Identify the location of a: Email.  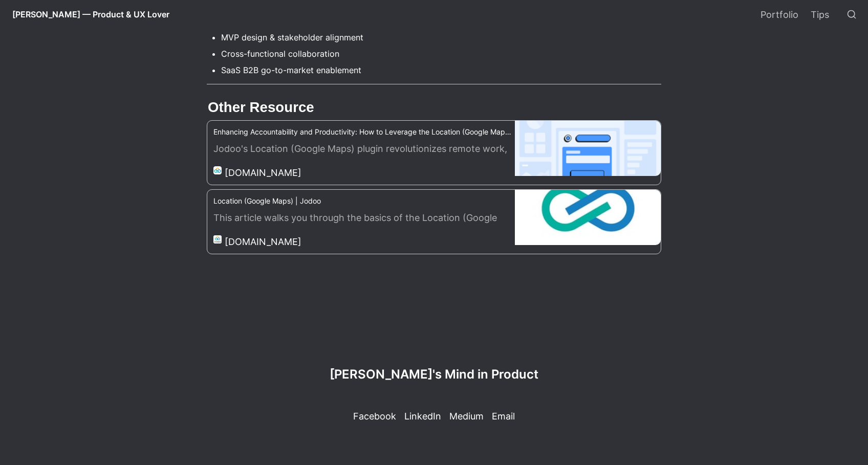
(503, 414).